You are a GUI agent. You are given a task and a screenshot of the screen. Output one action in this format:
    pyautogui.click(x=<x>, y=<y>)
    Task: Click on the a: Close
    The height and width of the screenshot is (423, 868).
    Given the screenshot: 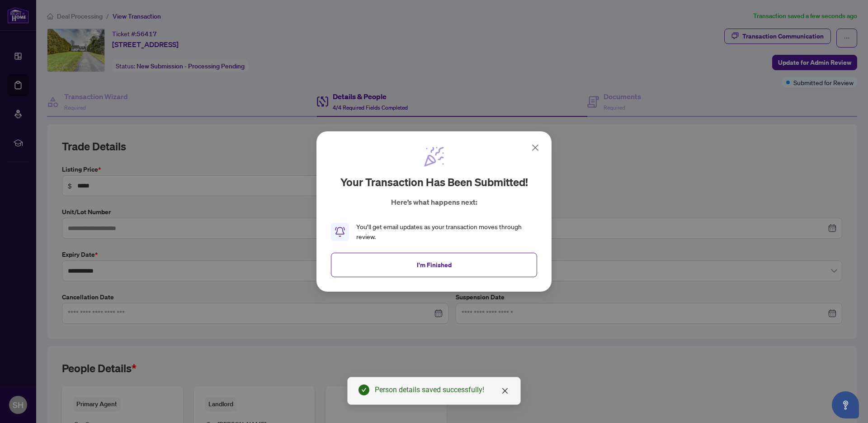 What is the action you would take?
    pyautogui.click(x=505, y=390)
    